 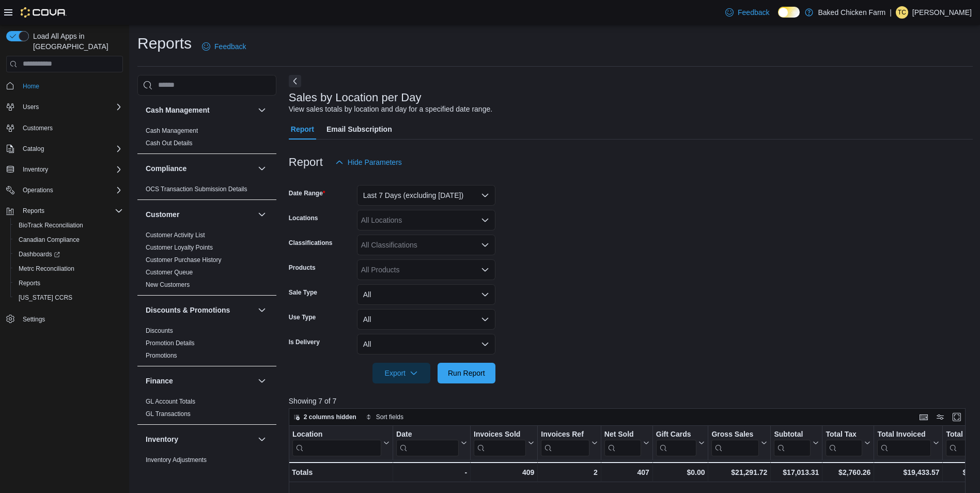 I want to click on button: Total Invoiced, so click(x=908, y=442).